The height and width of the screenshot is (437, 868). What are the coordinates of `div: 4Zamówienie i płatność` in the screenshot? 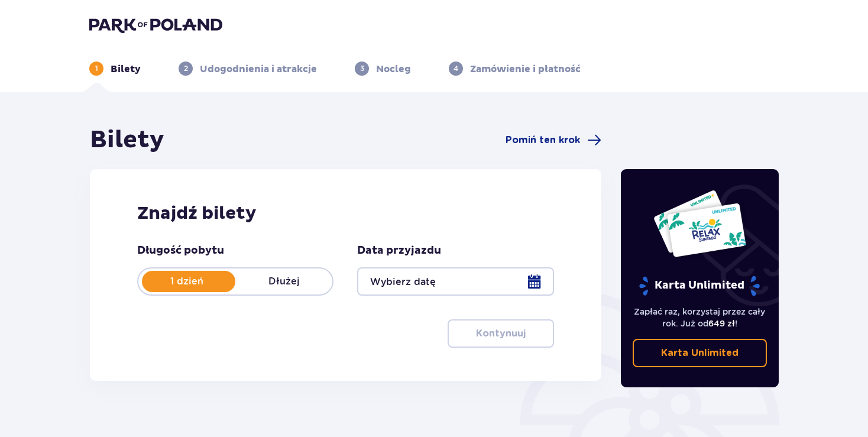 It's located at (515, 68).